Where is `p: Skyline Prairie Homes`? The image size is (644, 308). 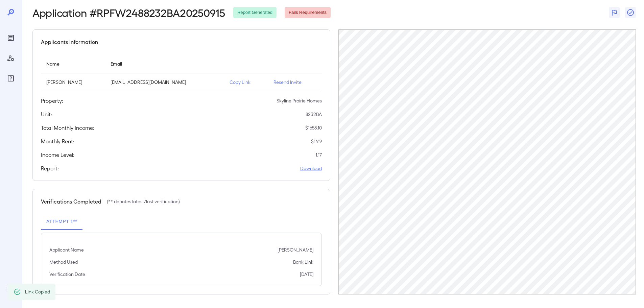
p: Skyline Prairie Homes is located at coordinates (299, 101).